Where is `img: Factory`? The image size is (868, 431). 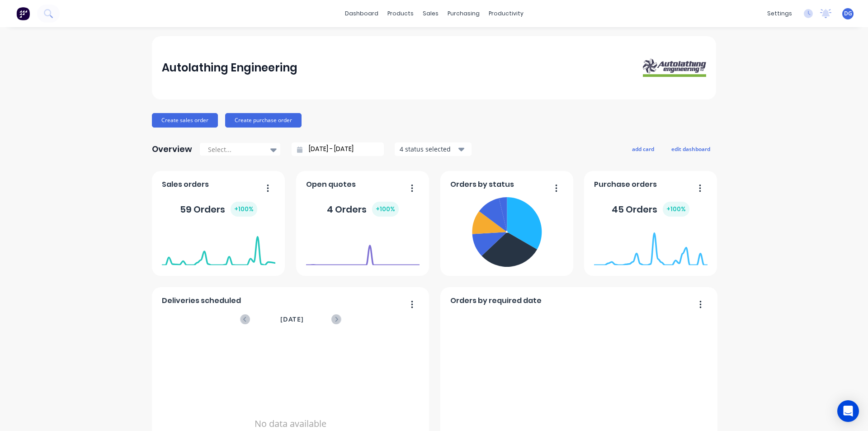
img: Factory is located at coordinates (23, 13).